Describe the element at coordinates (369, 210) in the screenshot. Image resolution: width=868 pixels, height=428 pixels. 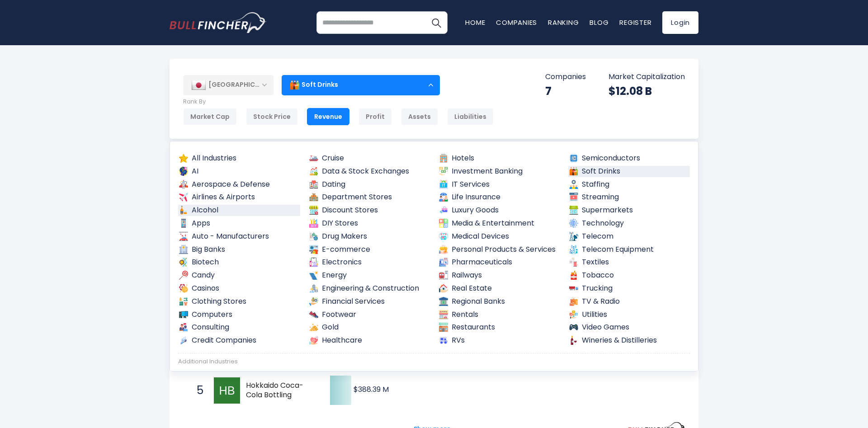
I see `a: Discount Stores` at that location.